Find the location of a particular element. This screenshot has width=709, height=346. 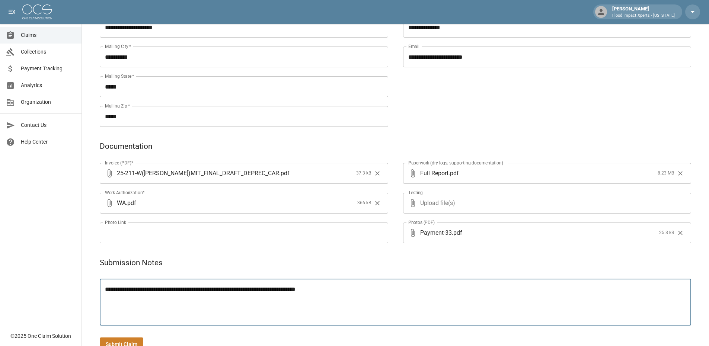

label: Mailing State is located at coordinates (120, 76).